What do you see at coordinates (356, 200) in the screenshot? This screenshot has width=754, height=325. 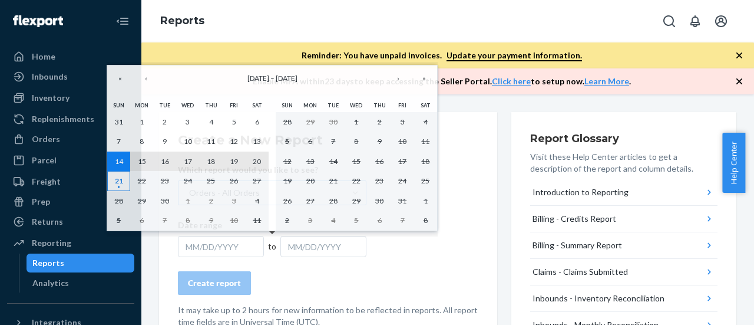 I see `abbr: October 29, 2025` at bounding box center [356, 200].